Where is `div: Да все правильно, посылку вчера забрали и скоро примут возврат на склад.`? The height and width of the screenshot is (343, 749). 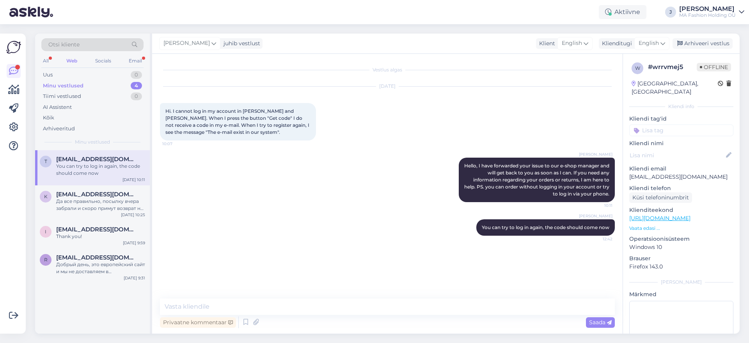
div: Да все правильно, посылку вчера забрали и скоро примут возврат на склад. is located at coordinates (101, 205).